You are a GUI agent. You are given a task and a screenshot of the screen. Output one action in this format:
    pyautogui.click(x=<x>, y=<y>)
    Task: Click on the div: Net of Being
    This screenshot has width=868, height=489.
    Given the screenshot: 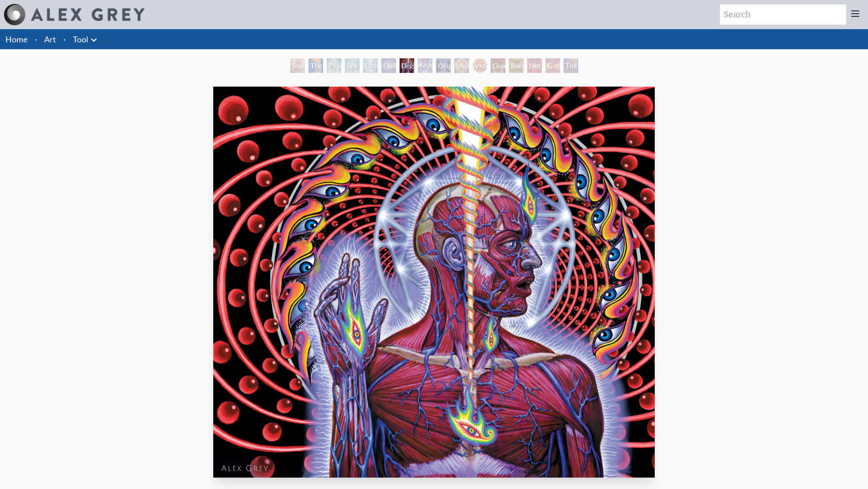 What is the action you would take?
    pyautogui.click(x=534, y=66)
    